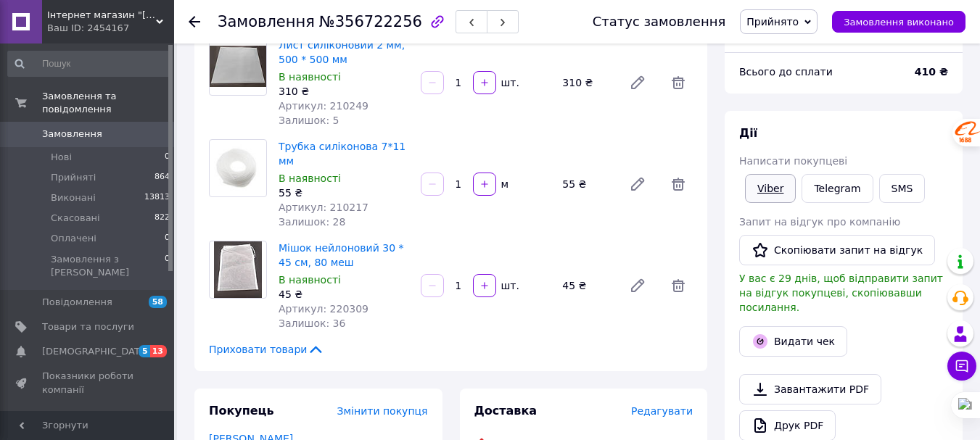 The height and width of the screenshot is (440, 980). I want to click on b: 410 ₴, so click(931, 72).